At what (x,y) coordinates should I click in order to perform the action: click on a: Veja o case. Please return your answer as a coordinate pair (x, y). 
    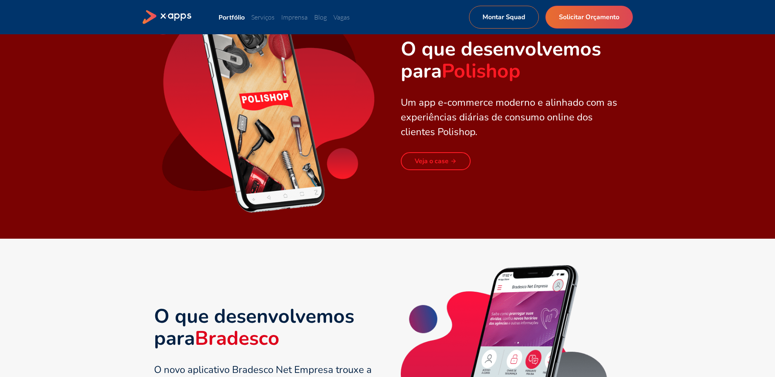
    Looking at the image, I should click on (435, 161).